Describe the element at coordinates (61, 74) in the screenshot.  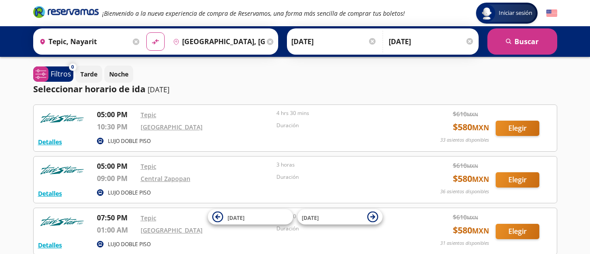
I see `p: Filtros` at that location.